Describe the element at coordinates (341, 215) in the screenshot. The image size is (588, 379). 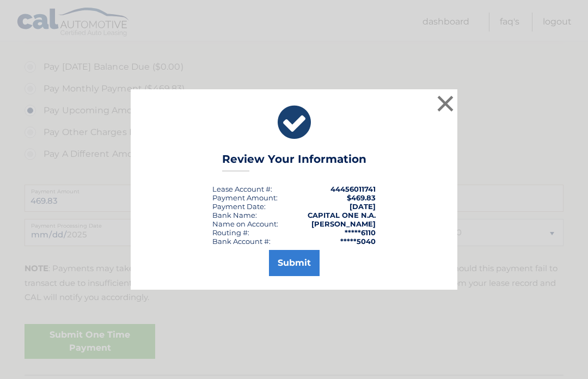
I see `strong: CAPITAL ONE N.A.` at that location.